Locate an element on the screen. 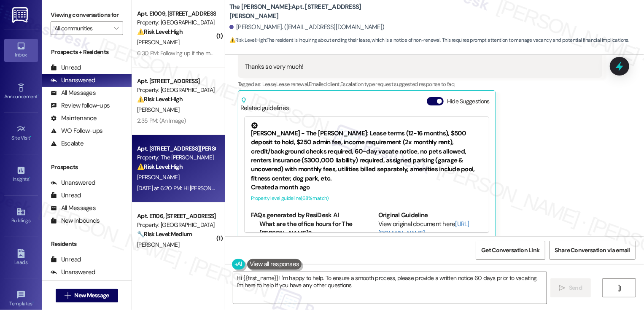 This screenshot has height=310, width=644. span: Send is located at coordinates (575, 288).